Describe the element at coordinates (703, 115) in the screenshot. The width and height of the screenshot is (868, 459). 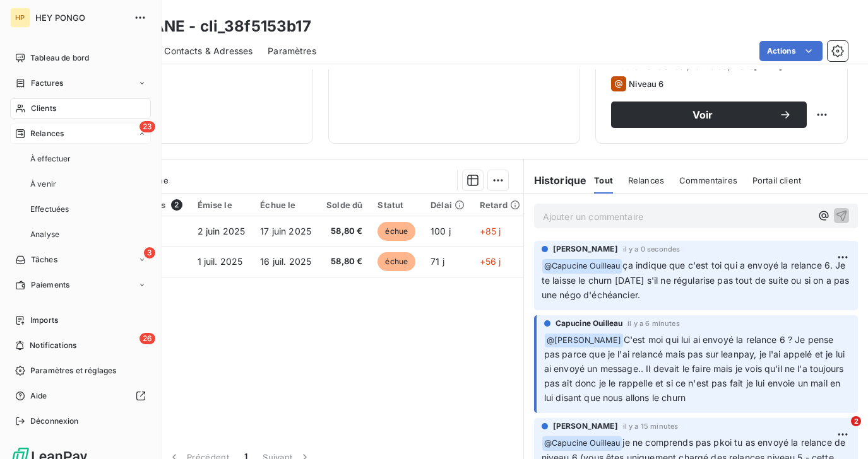
I see `span: Voir` at that location.